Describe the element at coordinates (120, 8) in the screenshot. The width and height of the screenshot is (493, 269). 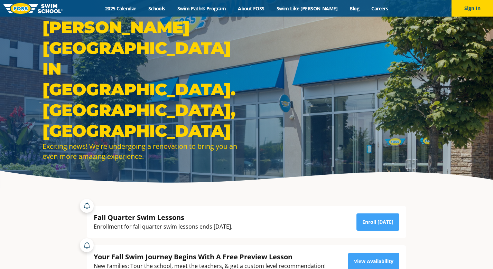
I see `a: 2025 Calendar` at that location.